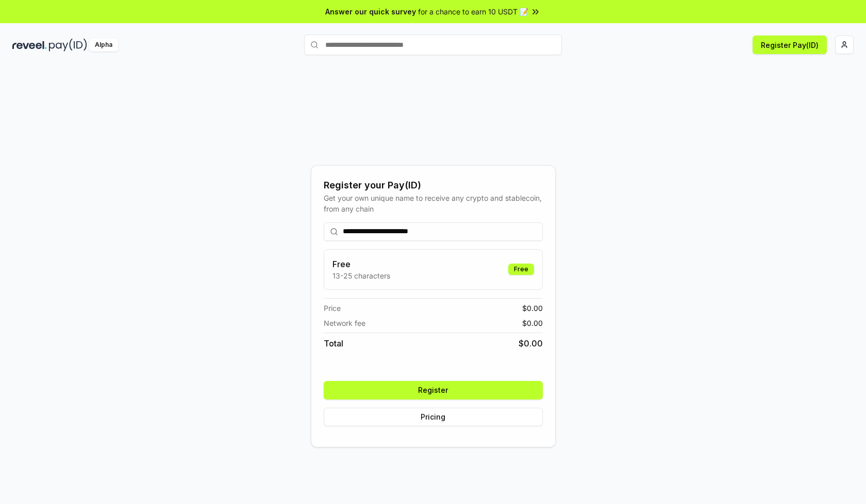 The height and width of the screenshot is (504, 866). I want to click on img: reveel_dark, so click(29, 45).